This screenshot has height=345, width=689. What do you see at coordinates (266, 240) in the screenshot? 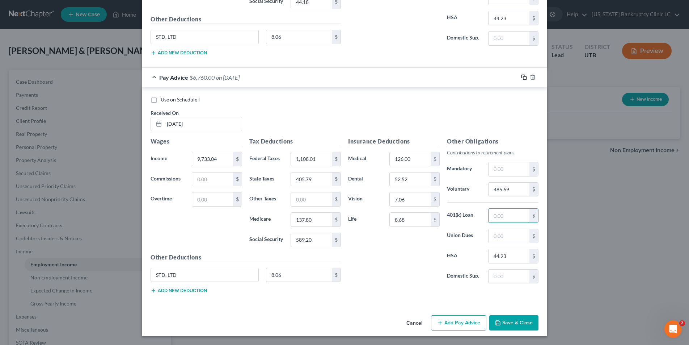
I see `label: Social Security` at bounding box center [266, 240].